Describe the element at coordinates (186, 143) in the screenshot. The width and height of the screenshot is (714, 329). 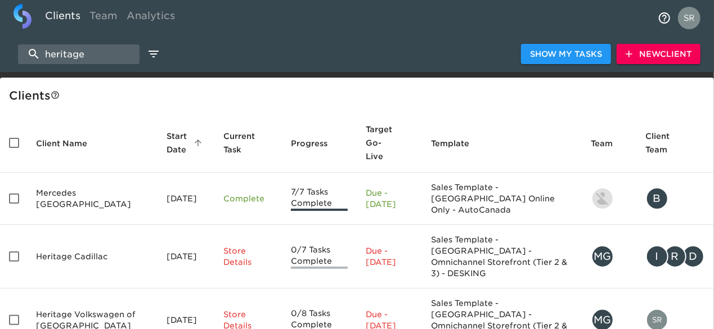
I see `span: Start Date` at that location.